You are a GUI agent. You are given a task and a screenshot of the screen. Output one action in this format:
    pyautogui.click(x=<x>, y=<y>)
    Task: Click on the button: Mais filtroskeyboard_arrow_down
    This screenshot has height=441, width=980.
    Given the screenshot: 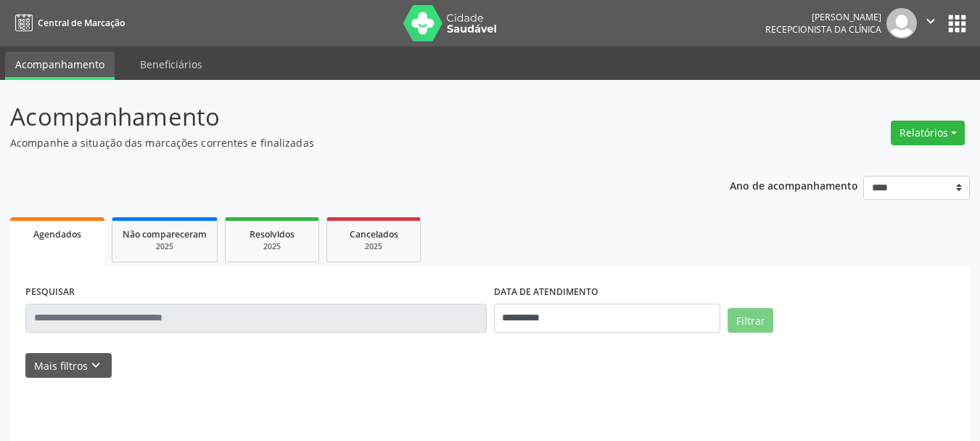 What is the action you would take?
    pyautogui.click(x=68, y=366)
    